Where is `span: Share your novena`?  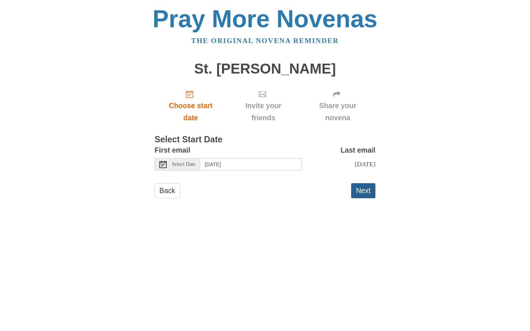 span: Share your novena is located at coordinates (337, 112).